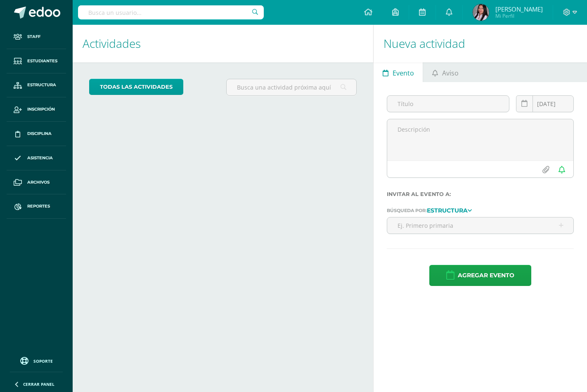 The width and height of the screenshot is (587, 392). What do you see at coordinates (42, 61) in the screenshot?
I see `span: Estudiantes` at bounding box center [42, 61].